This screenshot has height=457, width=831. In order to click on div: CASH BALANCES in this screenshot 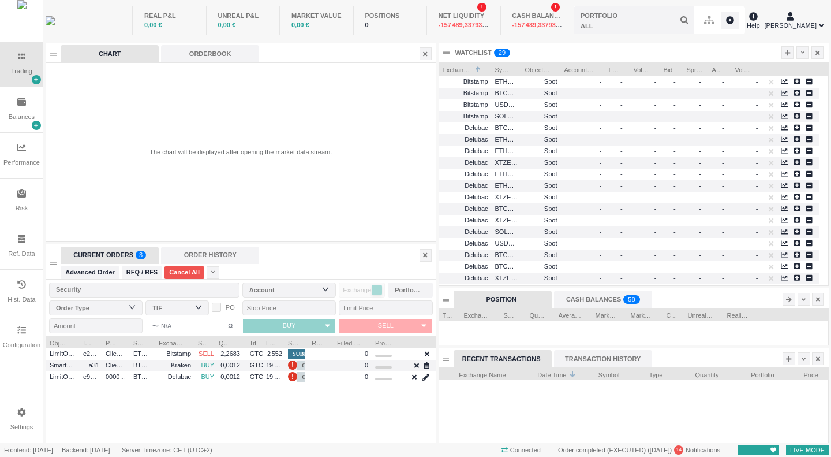, I will do `click(603, 299)`.